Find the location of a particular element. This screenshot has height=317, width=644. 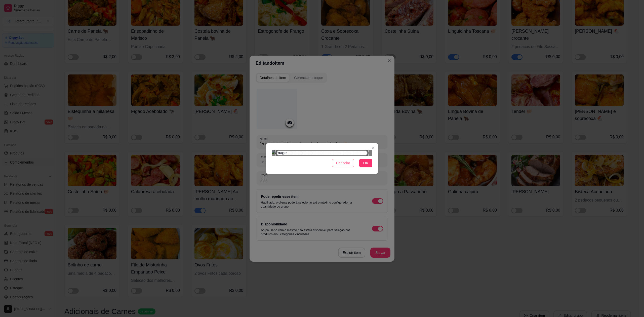

span: OK is located at coordinates (366, 163).